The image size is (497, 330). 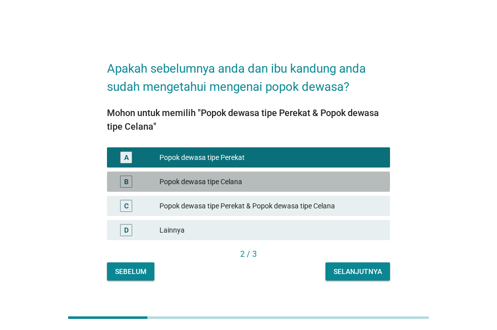 What do you see at coordinates (126, 182) in the screenshot?
I see `div: B` at bounding box center [126, 182].